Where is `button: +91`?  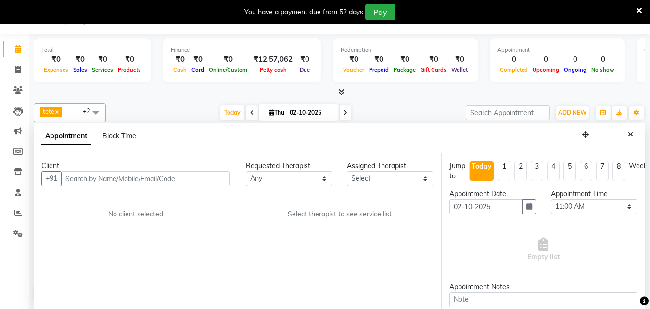
button: +91 is located at coordinates (52, 178).